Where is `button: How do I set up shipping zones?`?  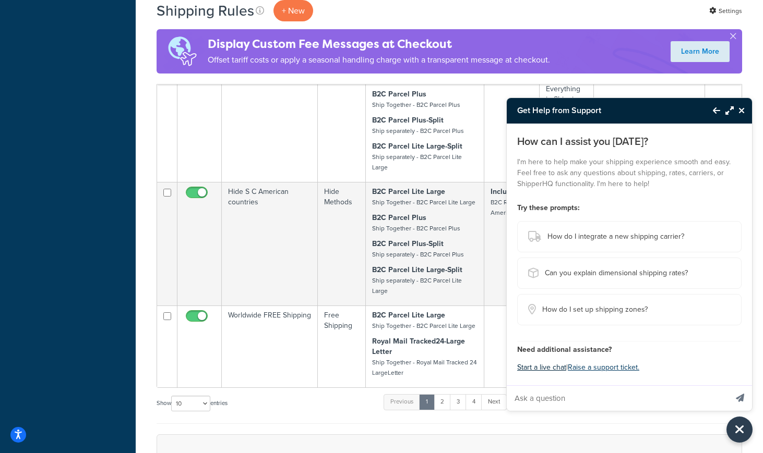 button: How do I set up shipping zones? is located at coordinates (629, 310).